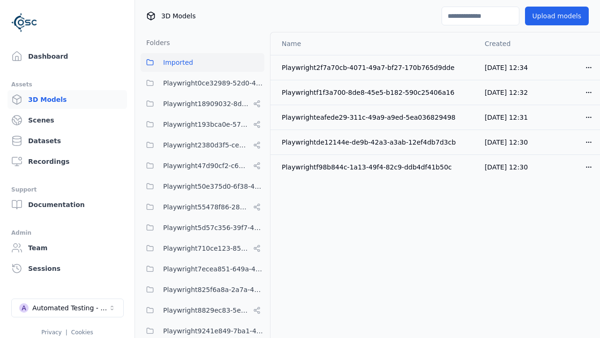  Describe the element at coordinates (206, 145) in the screenshot. I see `span: Playwright2380d3f5-cebf-494e-b965-66be4d67505e` at that location.